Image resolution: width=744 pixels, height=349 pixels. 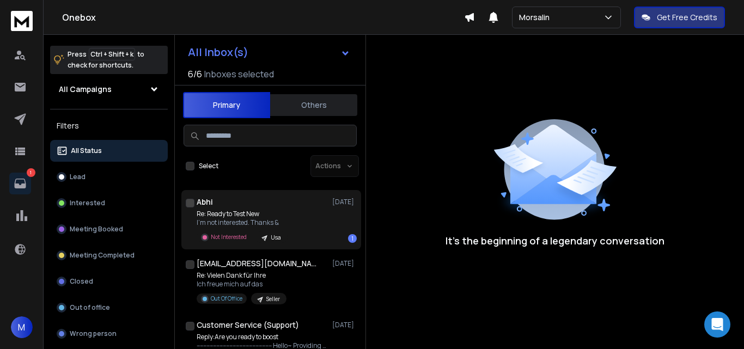 I want to click on p: Closed, so click(x=81, y=281).